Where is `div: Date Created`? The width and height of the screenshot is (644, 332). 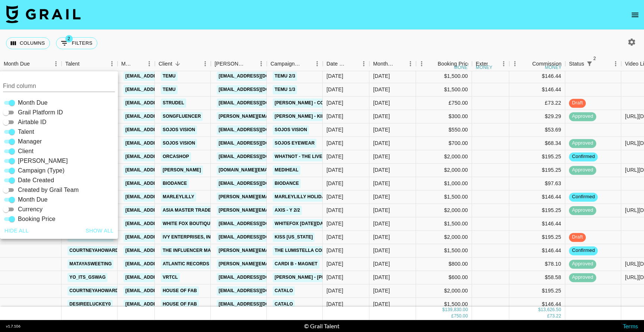 div: Date Created is located at coordinates (337, 64).